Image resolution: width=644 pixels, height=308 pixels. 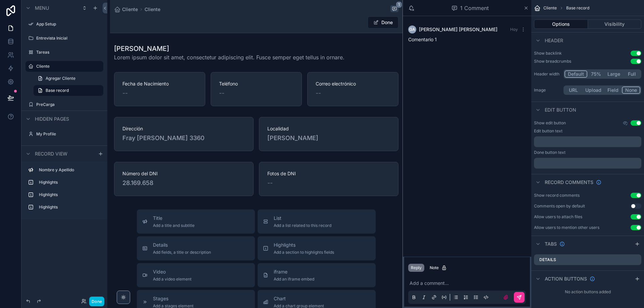 I want to click on span: Hidden pages, so click(x=52, y=119).